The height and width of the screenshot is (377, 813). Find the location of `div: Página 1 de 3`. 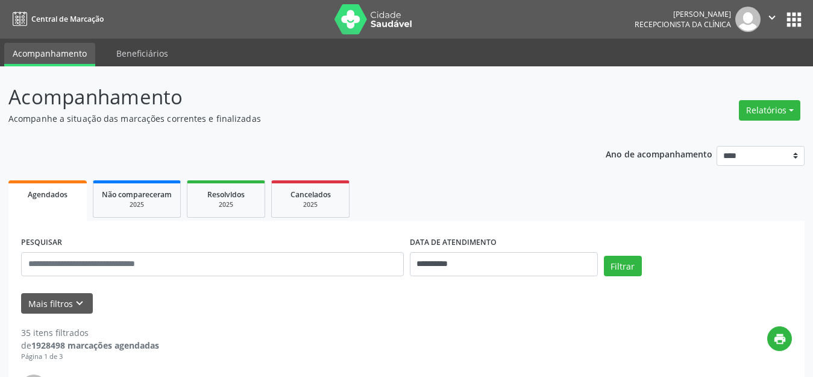

div: Página 1 de 3 is located at coordinates (90, 356).